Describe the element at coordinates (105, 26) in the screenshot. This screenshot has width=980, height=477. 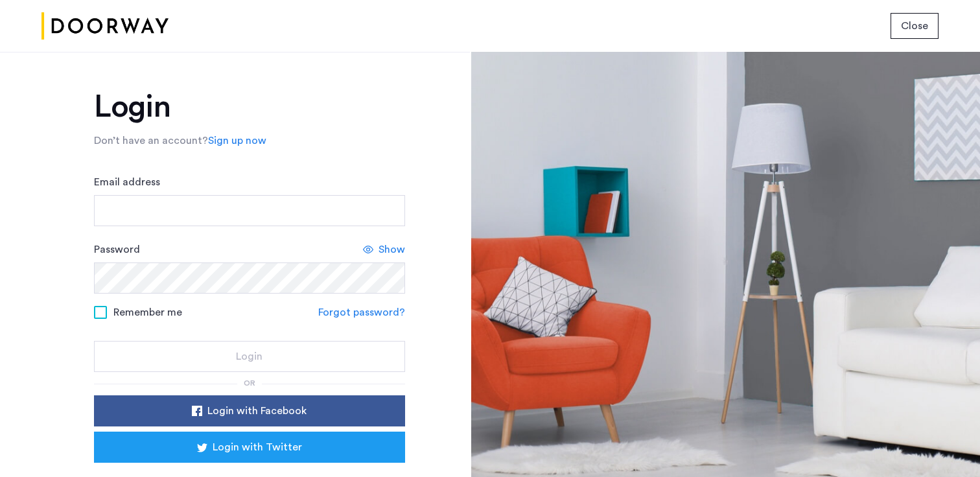
I see `img: logo` at that location.